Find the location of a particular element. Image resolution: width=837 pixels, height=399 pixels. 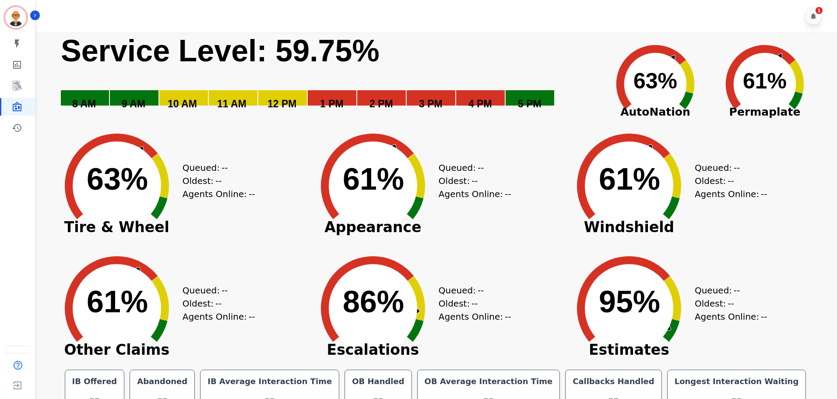

div: Abandoned is located at coordinates (162, 381).